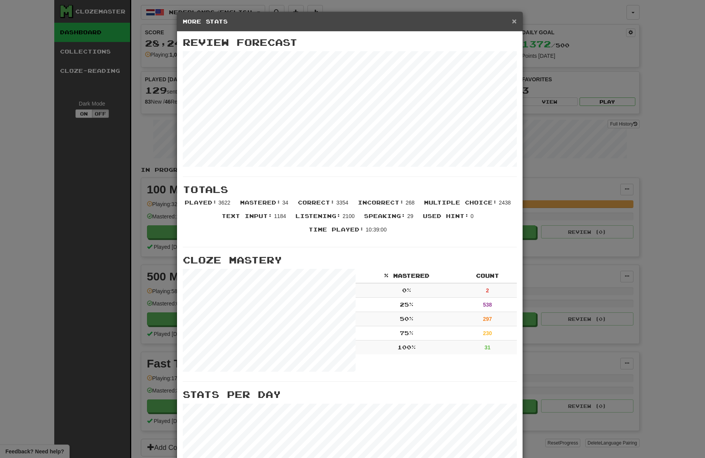 This screenshot has height=458, width=705. Describe the element at coordinates (316, 202) in the screenshot. I see `span: Correct :` at that location.